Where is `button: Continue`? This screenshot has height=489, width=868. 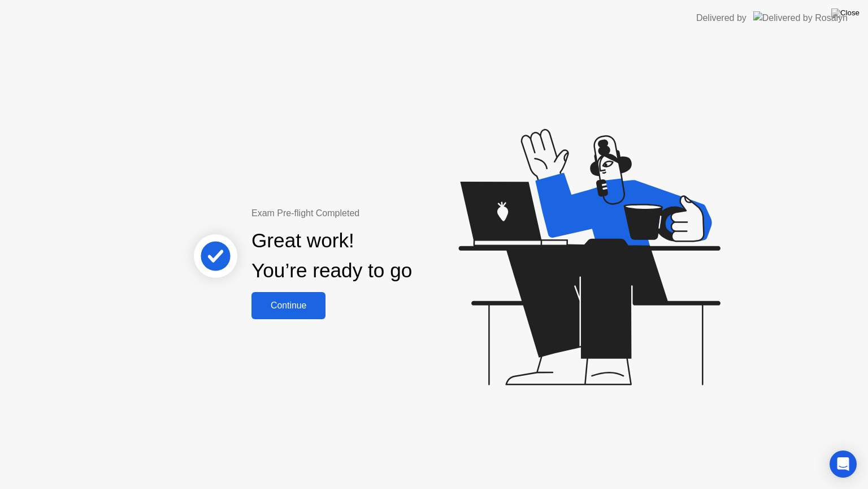 button: Continue is located at coordinates (288, 306).